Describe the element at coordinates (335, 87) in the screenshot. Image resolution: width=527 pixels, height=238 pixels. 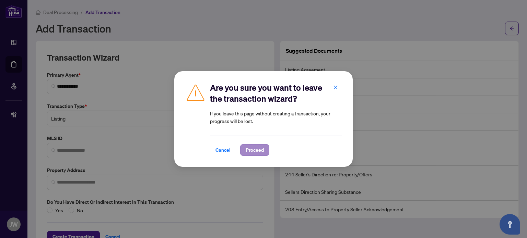
I see `span: close` at that location.